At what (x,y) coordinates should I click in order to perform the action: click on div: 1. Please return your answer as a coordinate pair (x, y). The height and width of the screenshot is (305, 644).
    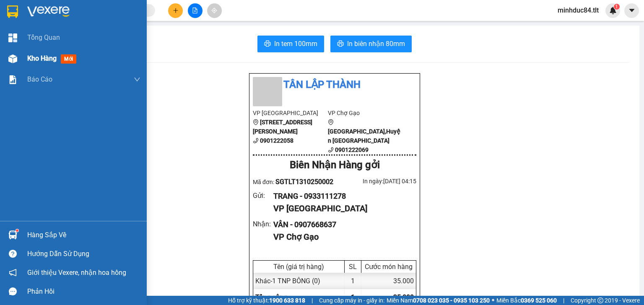
    Looking at the image, I should click on (353, 281).